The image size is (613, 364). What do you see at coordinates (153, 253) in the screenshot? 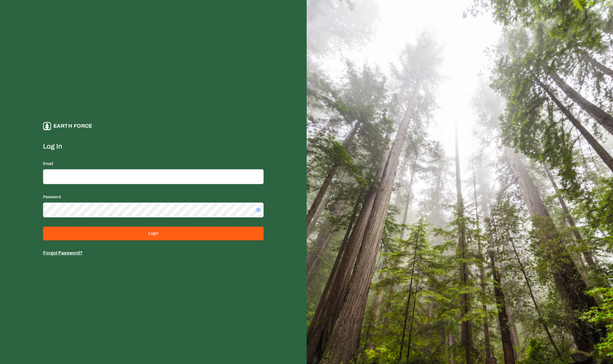
I see `p: Forgot Password?` at bounding box center [153, 253].